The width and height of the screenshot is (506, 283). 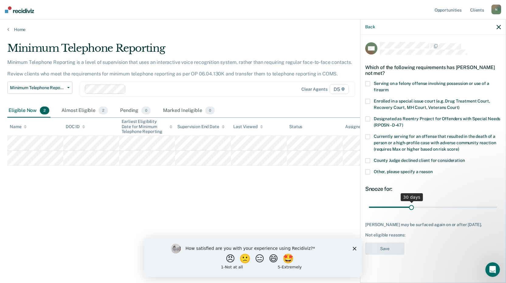 What do you see at coordinates (135, 111) in the screenshot?
I see `div: Pending` at bounding box center [135, 111].